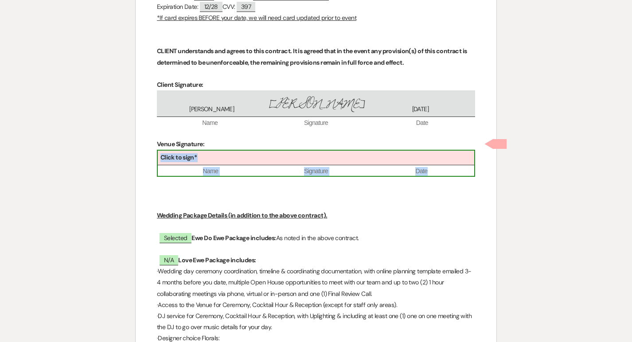 Image resolution: width=632 pixels, height=342 pixels. What do you see at coordinates (233, 238) in the screenshot?
I see `strong: Ewe Do Ewe Package includes:` at bounding box center [233, 238].